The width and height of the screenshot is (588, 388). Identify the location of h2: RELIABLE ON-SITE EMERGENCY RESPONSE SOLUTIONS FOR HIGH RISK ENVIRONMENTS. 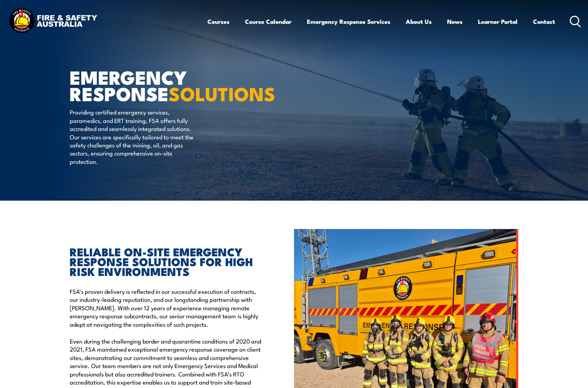
(166, 261).